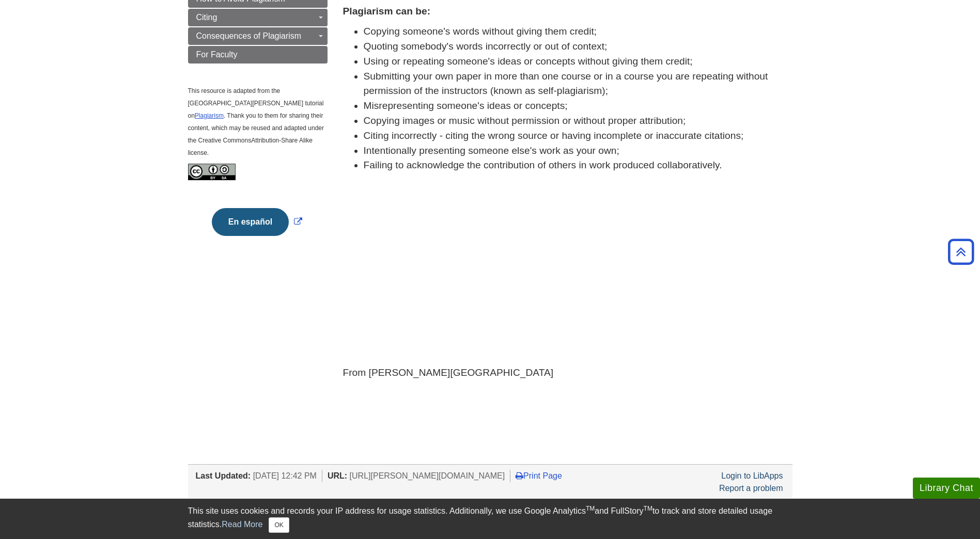 The image size is (980, 539). I want to click on a: Link opens in new window, so click(256, 222).